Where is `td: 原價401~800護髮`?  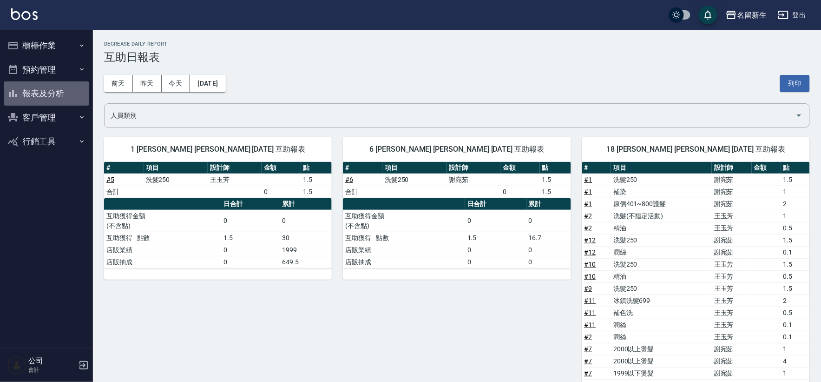
td: 原價401~800護髮 is located at coordinates (661, 204).